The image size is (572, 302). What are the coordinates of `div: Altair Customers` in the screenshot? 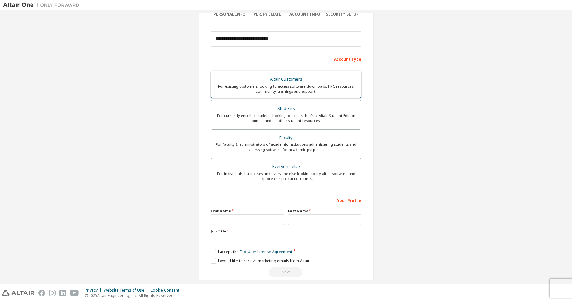 It's located at (286, 79).